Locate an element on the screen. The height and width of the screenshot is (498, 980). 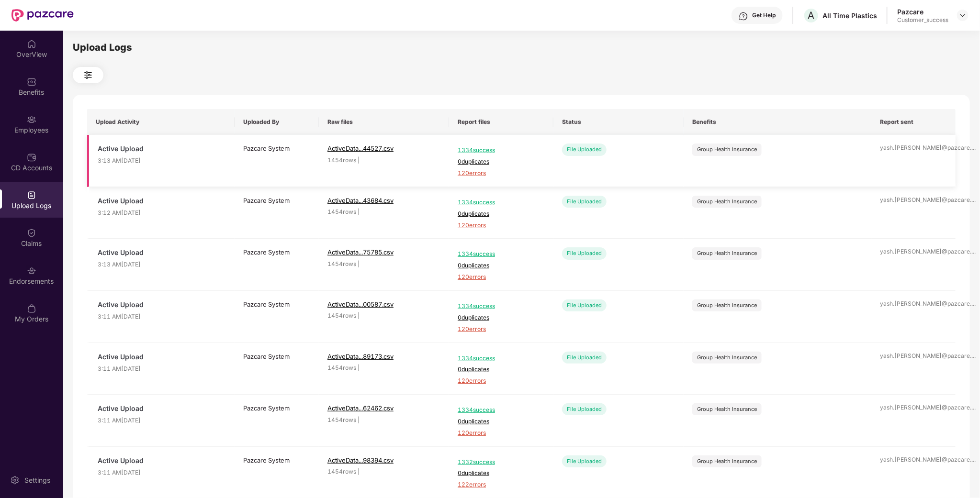
th: Raw files is located at coordinates (384, 122).